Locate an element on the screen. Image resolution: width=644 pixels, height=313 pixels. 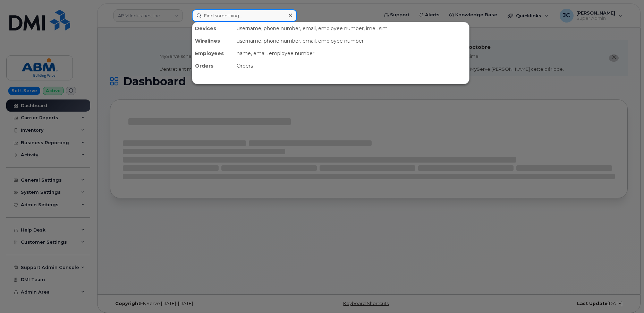
div: username, phone number, email, employee number, imei, sim is located at coordinates (351, 29).